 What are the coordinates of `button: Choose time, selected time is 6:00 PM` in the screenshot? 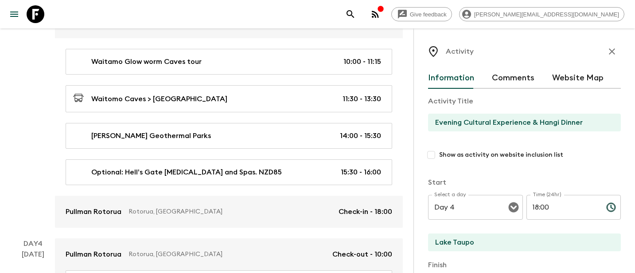 It's located at (611, 207).